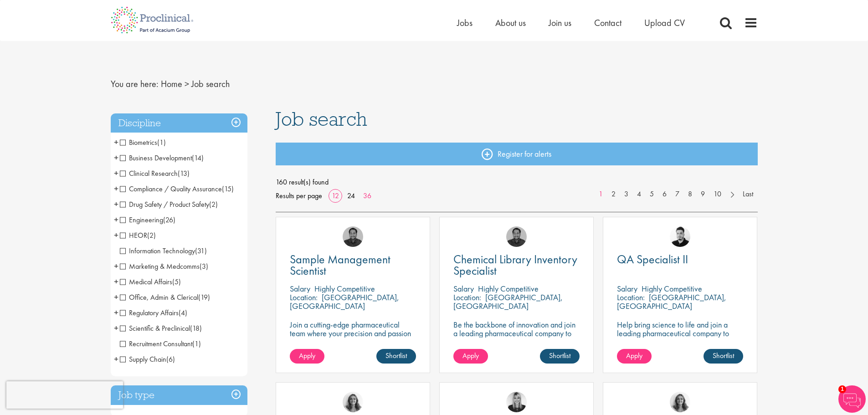  Describe the element at coordinates (179, 395) in the screenshot. I see `div: Job type` at that location.